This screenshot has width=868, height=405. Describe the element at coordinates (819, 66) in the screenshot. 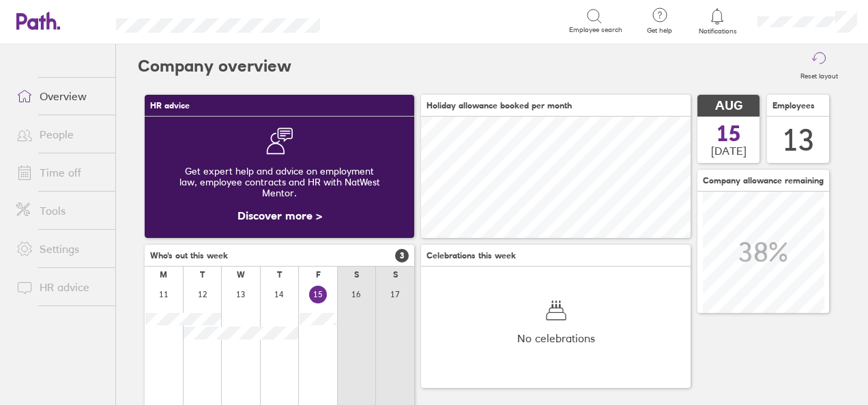

I see `button: Reset layout` at that location.